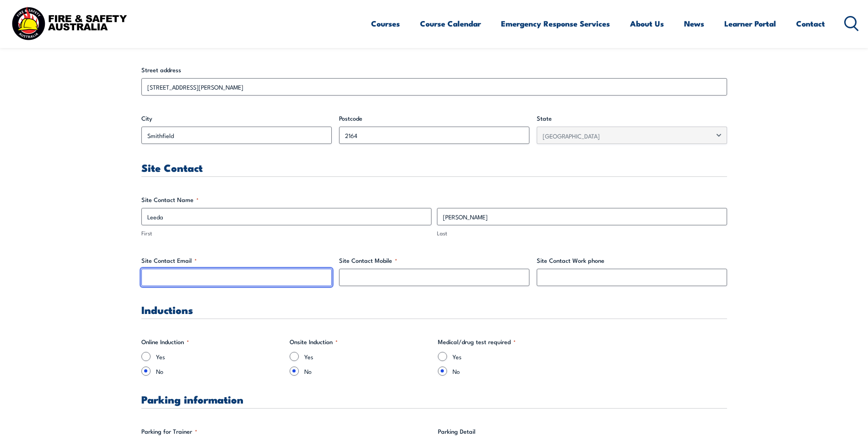 The image size is (868, 436). Describe the element at coordinates (582, 233) in the screenshot. I see `label: Last` at that location.